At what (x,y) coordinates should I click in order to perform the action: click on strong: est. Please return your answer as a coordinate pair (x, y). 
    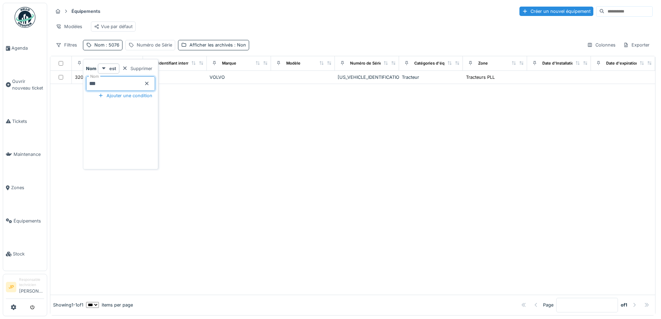
    Looking at the image, I should click on (113, 68).